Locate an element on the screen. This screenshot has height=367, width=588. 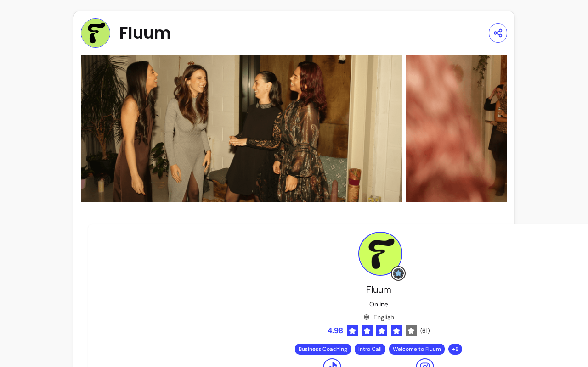
span: Intro Call is located at coordinates (370, 349).